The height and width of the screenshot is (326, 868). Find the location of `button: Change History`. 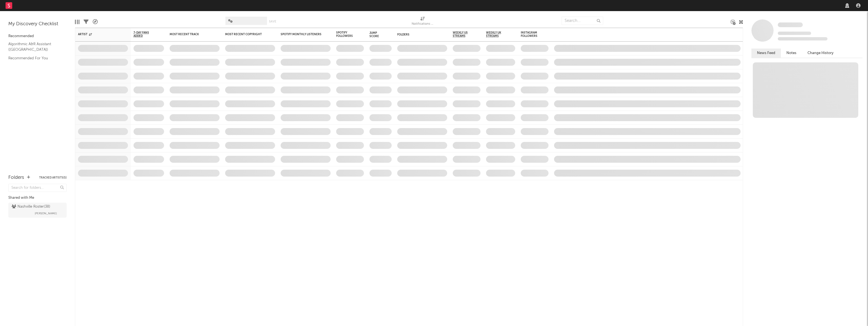

button: Change History is located at coordinates (820, 53).